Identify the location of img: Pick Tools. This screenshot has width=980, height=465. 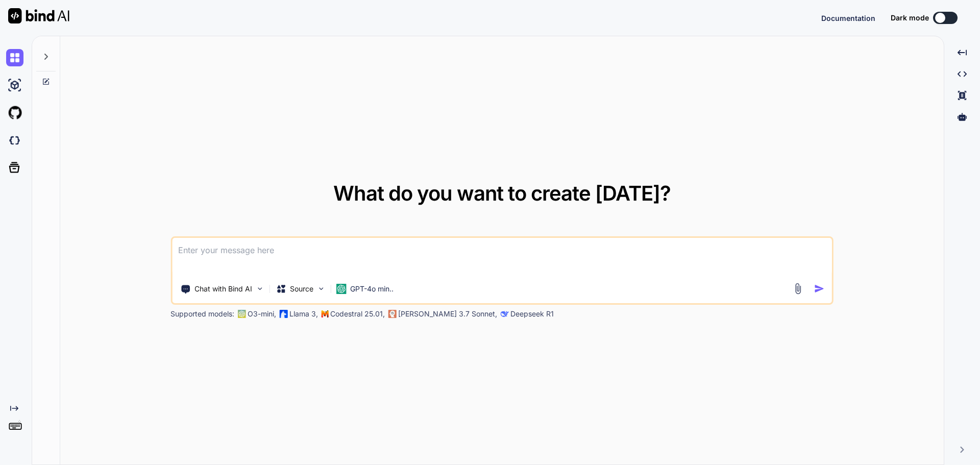
(259, 289).